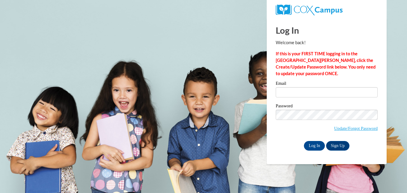 Image resolution: width=407 pixels, height=193 pixels. Describe the element at coordinates (309, 10) in the screenshot. I see `img: COX Campus` at that location.